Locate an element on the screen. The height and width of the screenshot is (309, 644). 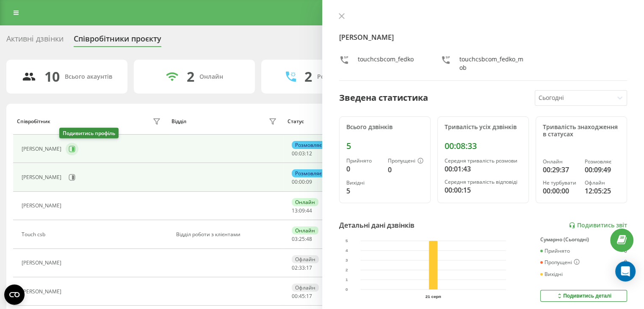
span: 13 is located at coordinates (294, 211).